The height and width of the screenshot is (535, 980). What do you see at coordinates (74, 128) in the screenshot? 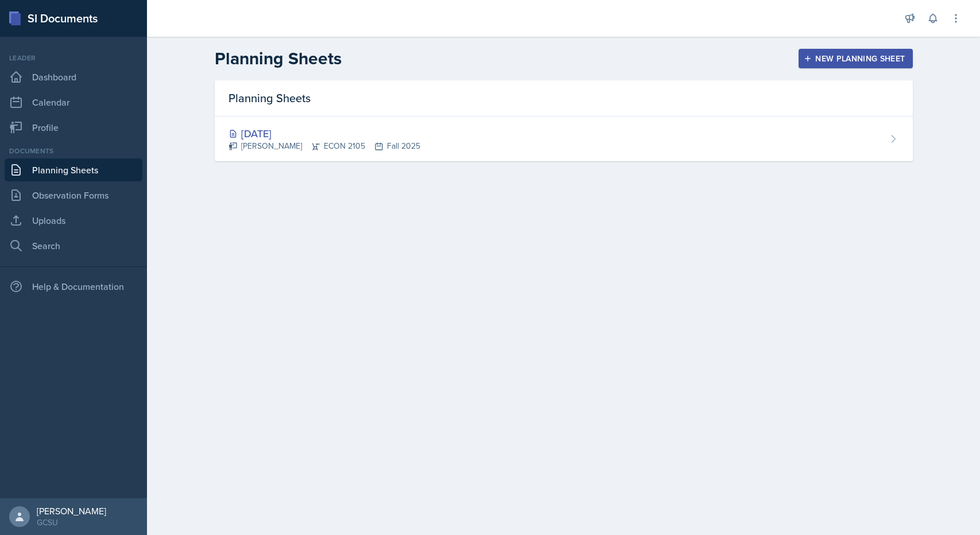
I see `a: Profile` at bounding box center [74, 128].